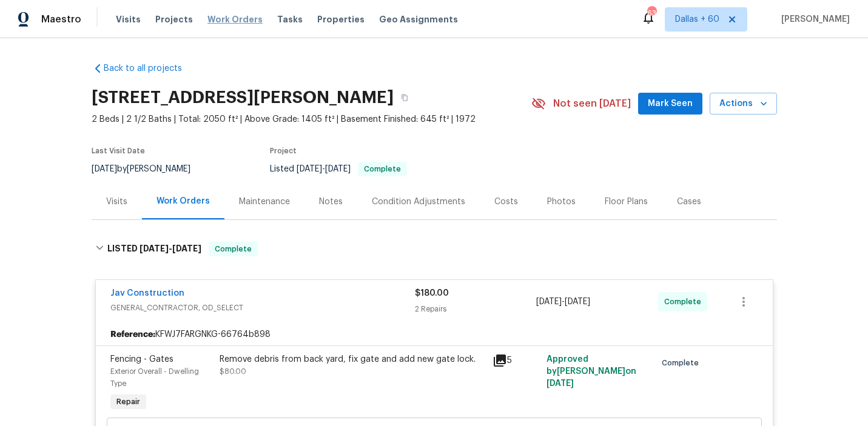 Image resolution: width=868 pixels, height=426 pixels. What do you see at coordinates (339, 169) in the screenshot?
I see `span: Listed` at bounding box center [339, 169].